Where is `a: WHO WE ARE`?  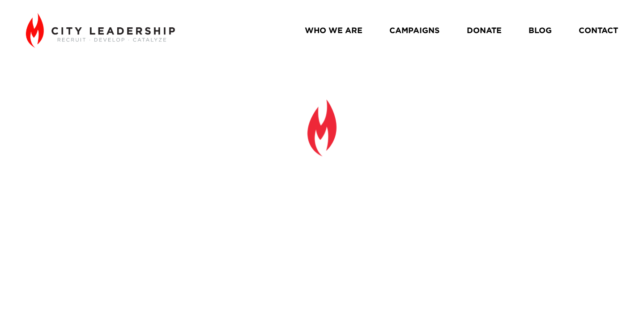
a: WHO WE ARE is located at coordinates (333, 30).